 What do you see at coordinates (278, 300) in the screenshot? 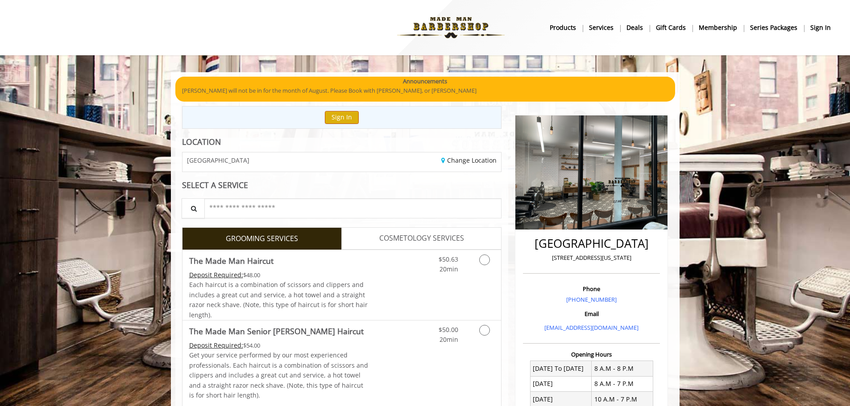
I see `span: Each haircut is a combination of scissors and clippers and includes a great cut and service, a ho...` at bounding box center [278, 300].